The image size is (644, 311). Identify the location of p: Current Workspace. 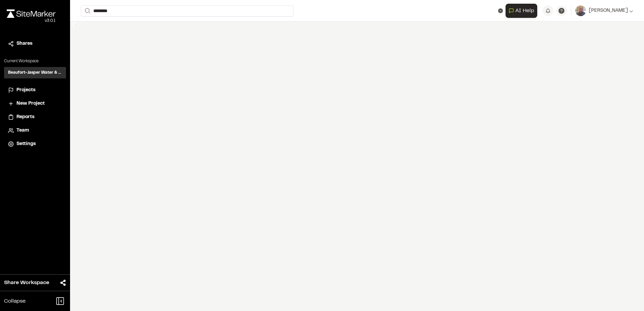
(35, 61).